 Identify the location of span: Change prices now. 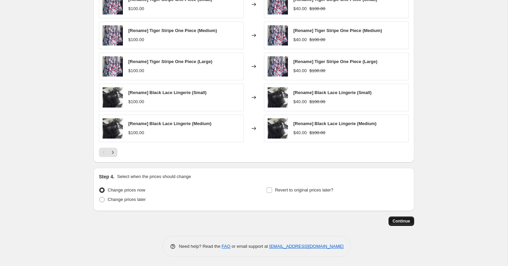
(126, 190).